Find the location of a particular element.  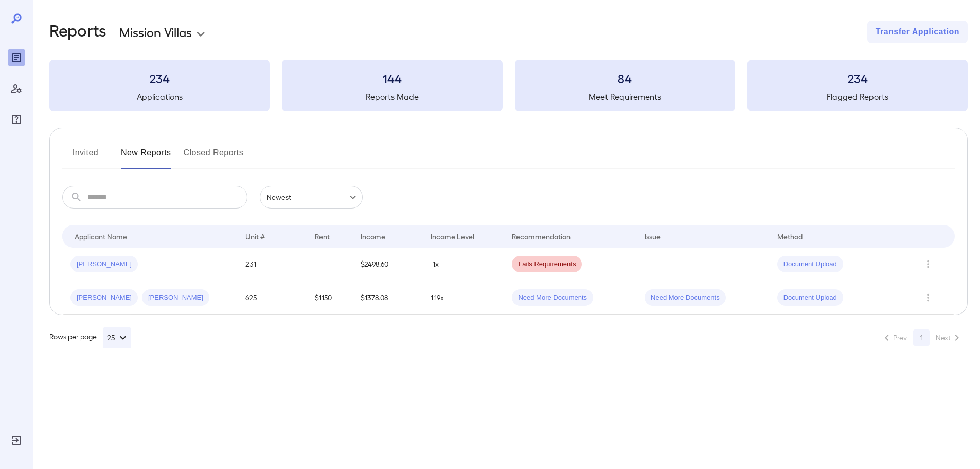

td: $1378.08 is located at coordinates (387, 298).